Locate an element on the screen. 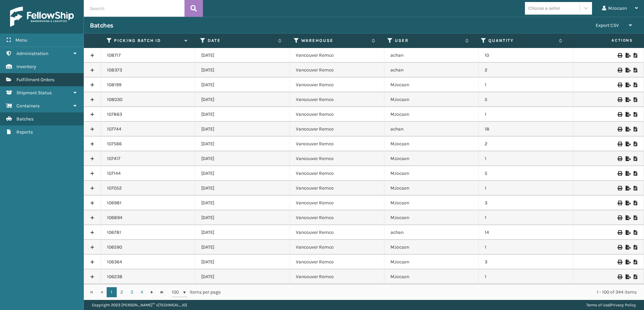  label: User is located at coordinates (429, 41).